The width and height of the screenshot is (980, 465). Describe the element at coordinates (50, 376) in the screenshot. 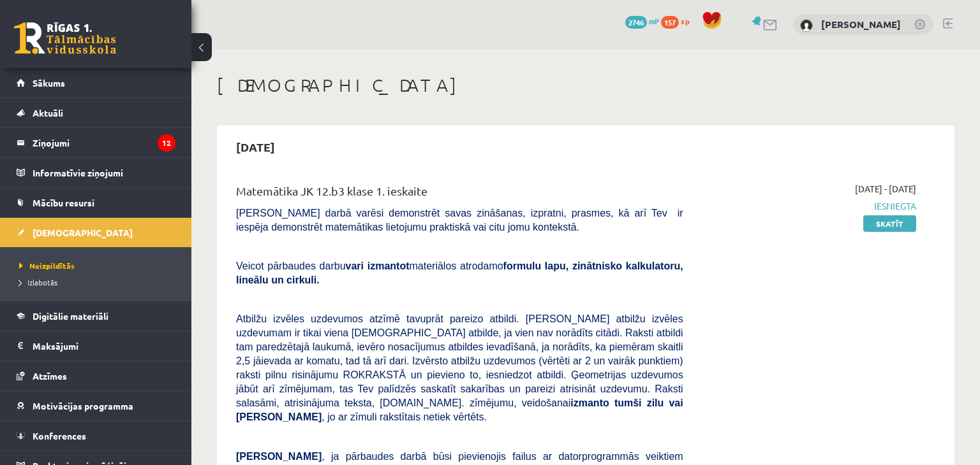

I see `span: Atzīmes` at that location.